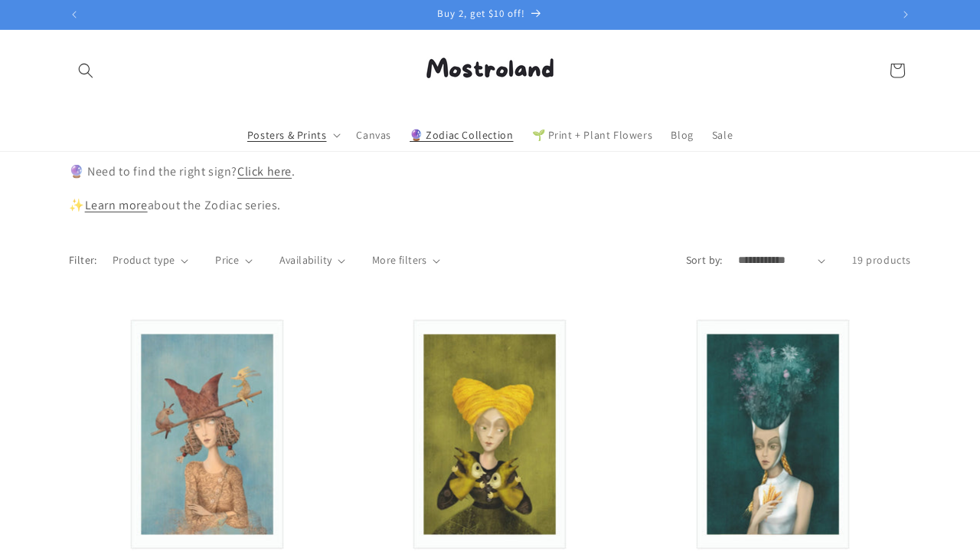  What do you see at coordinates (682, 135) in the screenshot?
I see `a: Blog` at bounding box center [682, 135].